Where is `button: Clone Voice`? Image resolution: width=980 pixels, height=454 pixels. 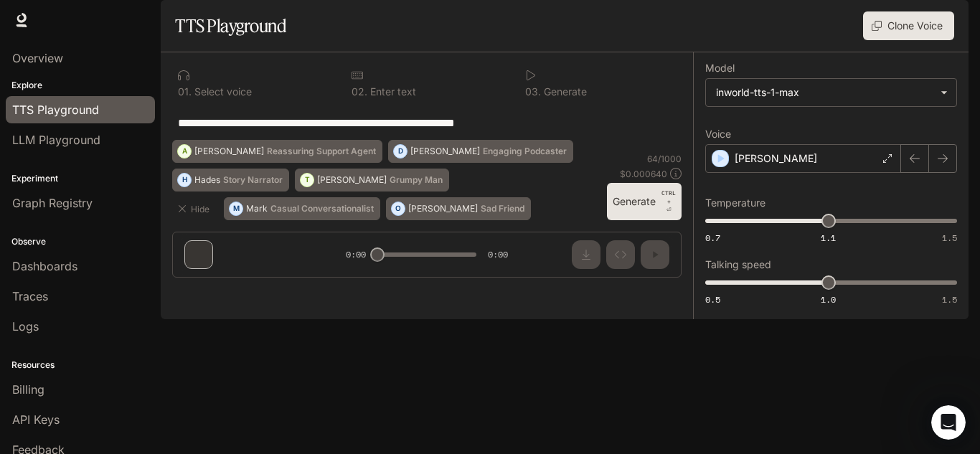 button: Clone Voice is located at coordinates (909, 25).